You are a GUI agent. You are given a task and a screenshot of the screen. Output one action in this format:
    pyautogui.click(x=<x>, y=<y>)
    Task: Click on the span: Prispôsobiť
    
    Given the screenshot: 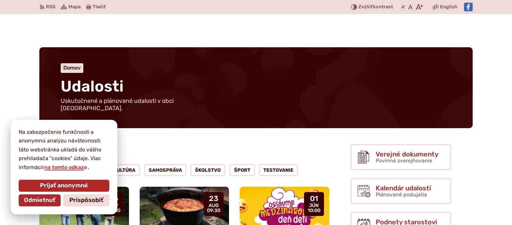 What is the action you would take?
    pyautogui.click(x=86, y=201)
    